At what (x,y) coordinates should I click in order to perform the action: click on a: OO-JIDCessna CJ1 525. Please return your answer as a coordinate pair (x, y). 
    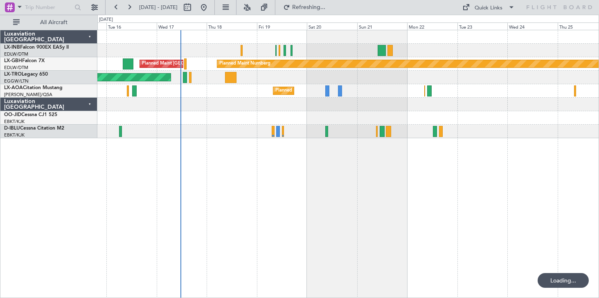
    Looking at the image, I should click on (31, 115).